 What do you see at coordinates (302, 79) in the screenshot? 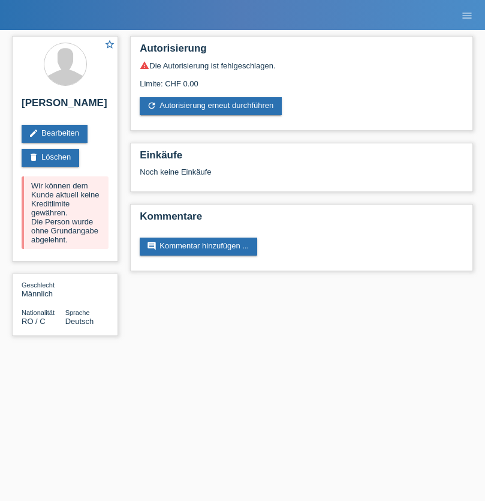
I see `div: Limite: CHF 0.00` at bounding box center [302, 79].